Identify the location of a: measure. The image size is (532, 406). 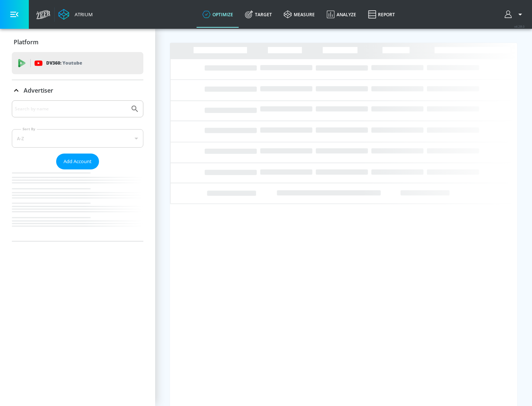
(299, 14).